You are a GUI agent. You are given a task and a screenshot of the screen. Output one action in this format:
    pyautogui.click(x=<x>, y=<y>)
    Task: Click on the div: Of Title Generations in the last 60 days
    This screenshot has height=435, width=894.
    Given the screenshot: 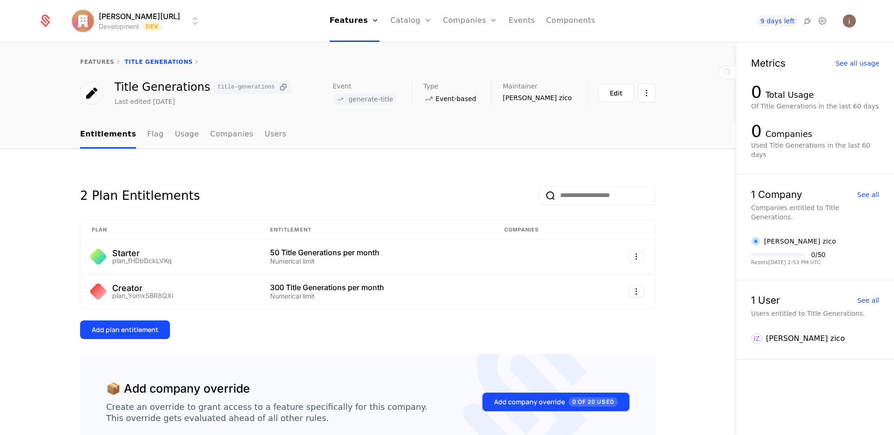 What is the action you would take?
    pyautogui.click(x=815, y=106)
    